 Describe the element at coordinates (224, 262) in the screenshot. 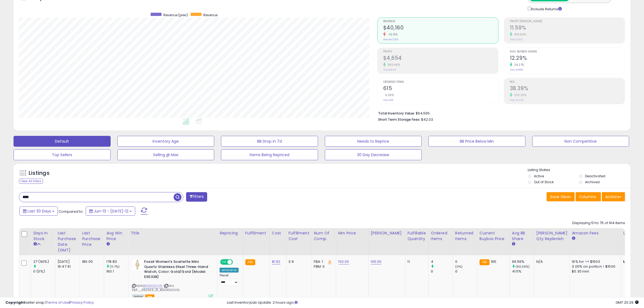

I see `span: ON` at that location.